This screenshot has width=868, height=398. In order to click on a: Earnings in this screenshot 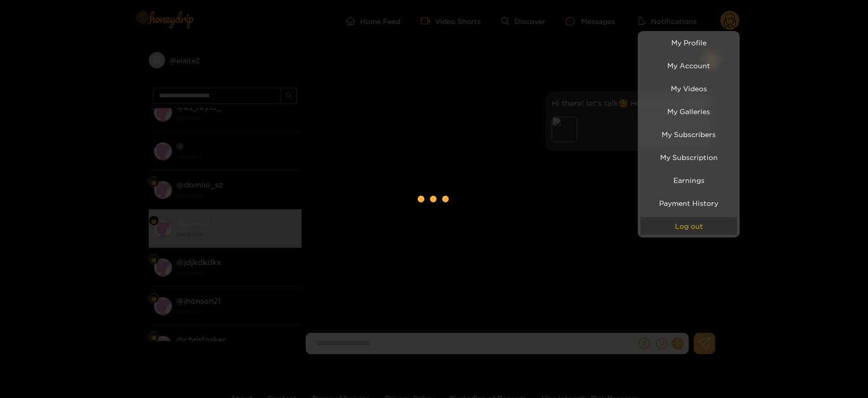, I will do `click(689, 180)`.